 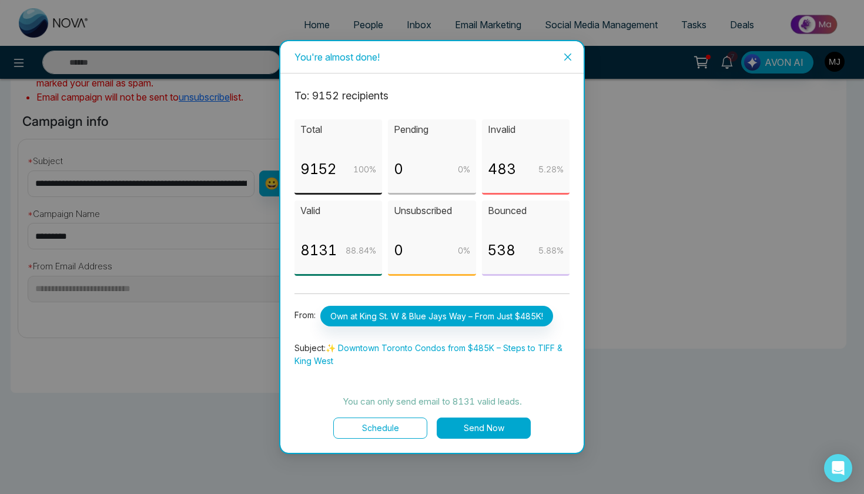 I want to click on p: Total, so click(x=338, y=129).